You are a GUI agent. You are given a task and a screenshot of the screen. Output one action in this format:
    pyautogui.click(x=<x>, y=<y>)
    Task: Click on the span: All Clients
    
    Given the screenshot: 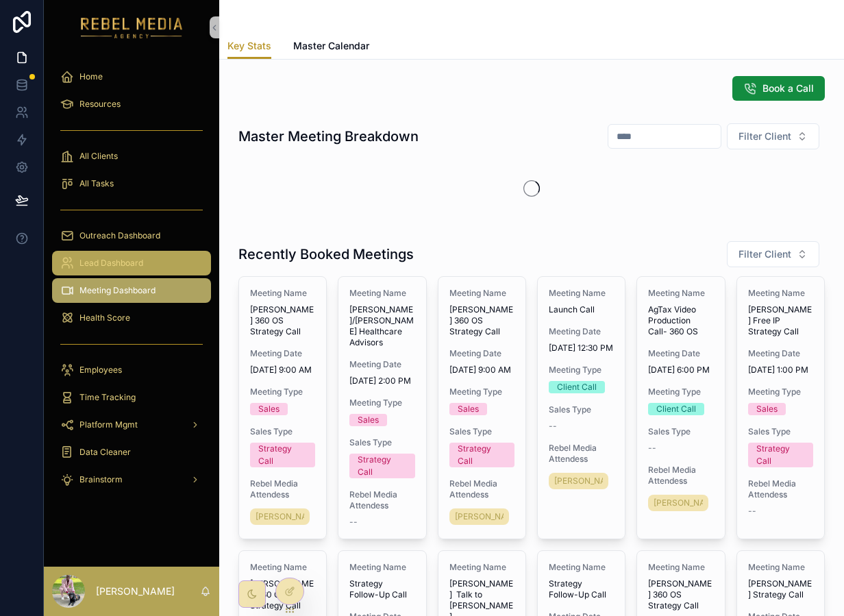 What is the action you would take?
    pyautogui.click(x=99, y=156)
    